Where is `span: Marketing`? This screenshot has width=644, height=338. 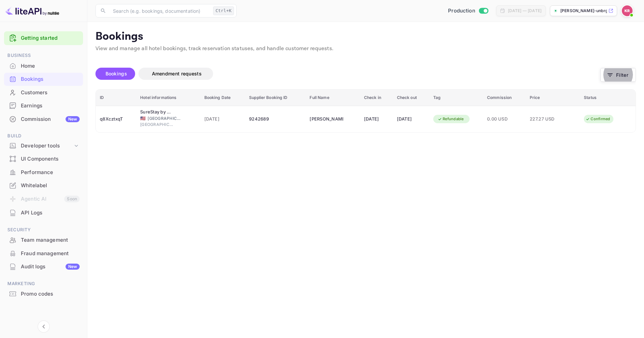 span: Marketing is located at coordinates (44, 284).